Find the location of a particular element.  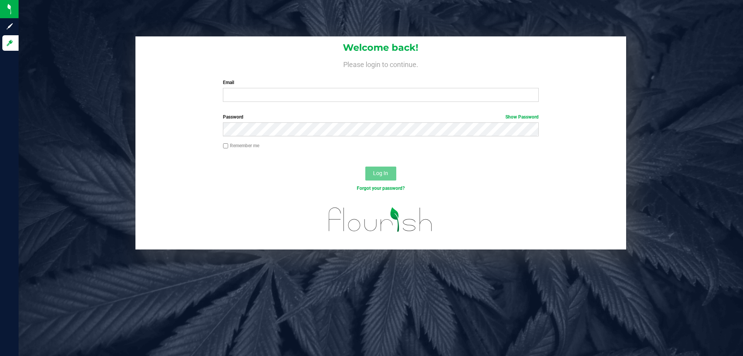

input: Remember me is located at coordinates (226, 146).